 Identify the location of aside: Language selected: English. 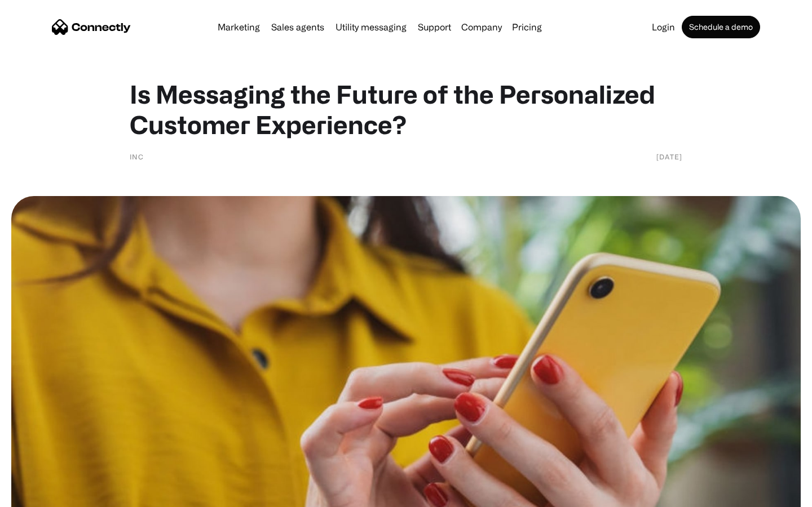
(40, 495).